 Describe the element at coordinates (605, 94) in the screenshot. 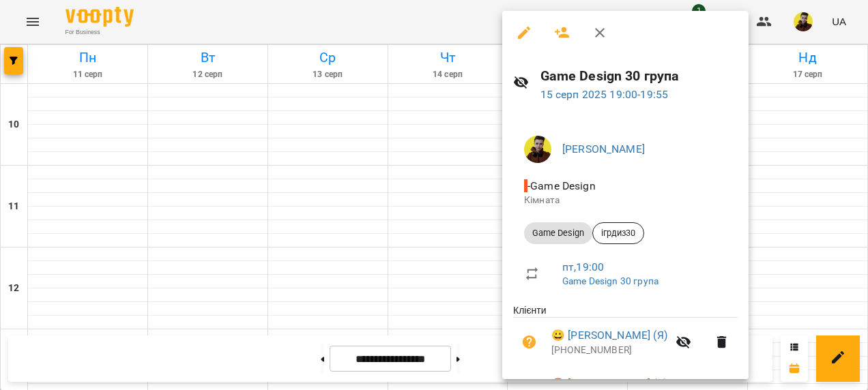

I see `a: 15 серп 2025 19:00-19:55` at that location.